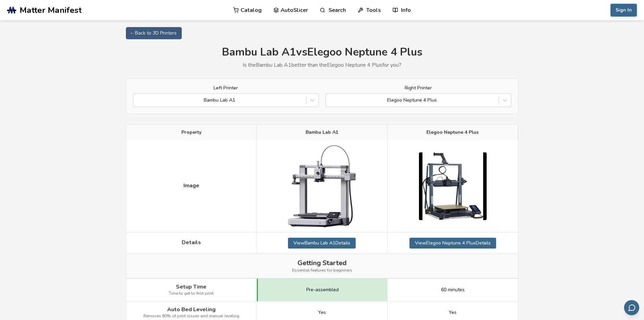  What do you see at coordinates (191, 309) in the screenshot?
I see `span: Auto Bed Leveling` at bounding box center [191, 309].